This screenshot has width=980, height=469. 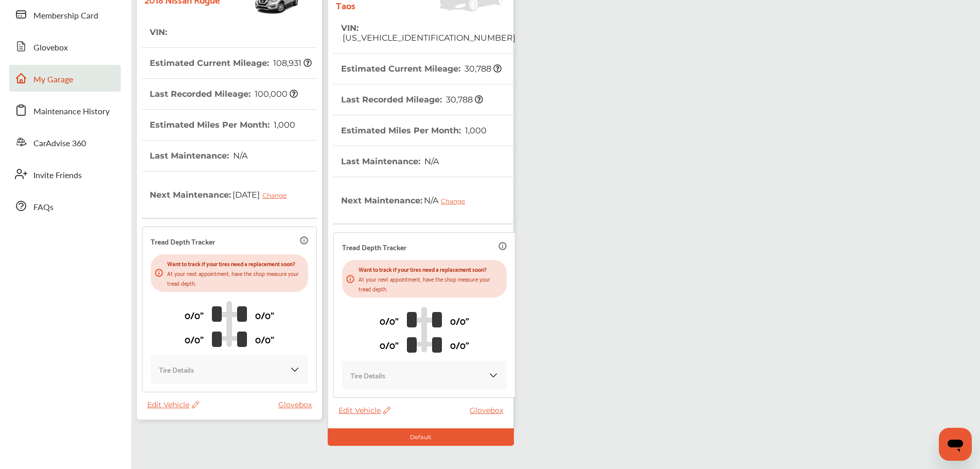 I want to click on div: Default, so click(x=421, y=437).